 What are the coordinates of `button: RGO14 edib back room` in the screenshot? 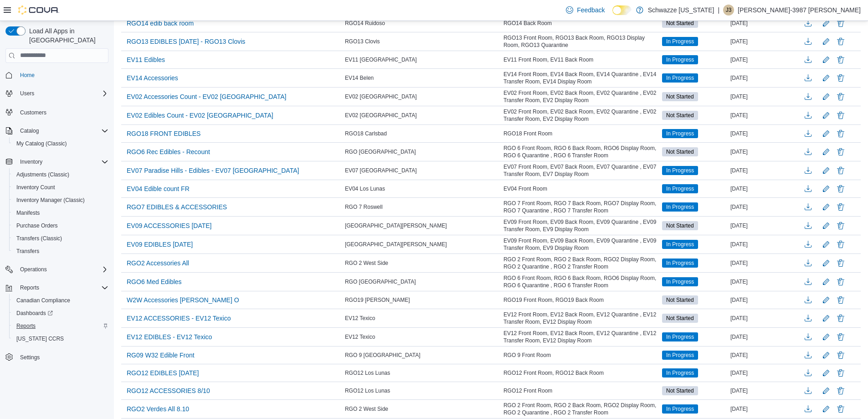 It's located at (160, 23).